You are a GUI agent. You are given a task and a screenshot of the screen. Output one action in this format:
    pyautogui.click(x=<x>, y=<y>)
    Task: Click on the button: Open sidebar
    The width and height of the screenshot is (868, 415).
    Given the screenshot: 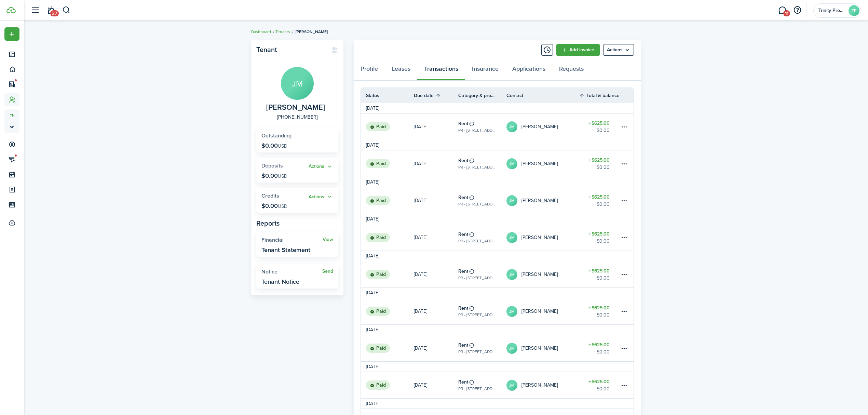 What is the action you would take?
    pyautogui.click(x=35, y=10)
    